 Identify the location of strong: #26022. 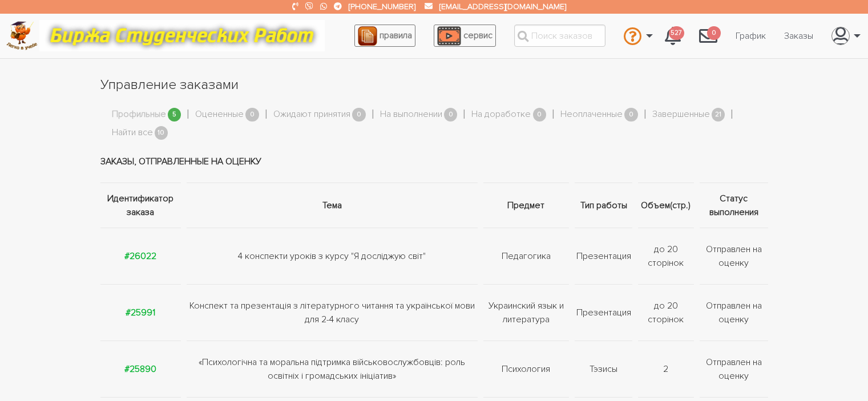
(140, 256).